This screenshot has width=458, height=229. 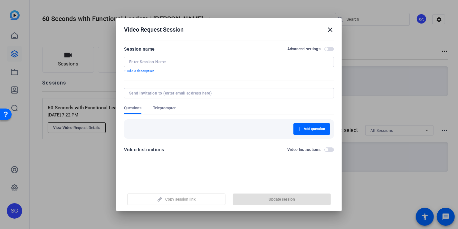 I want to click on p: + Add a description, so click(x=229, y=71).